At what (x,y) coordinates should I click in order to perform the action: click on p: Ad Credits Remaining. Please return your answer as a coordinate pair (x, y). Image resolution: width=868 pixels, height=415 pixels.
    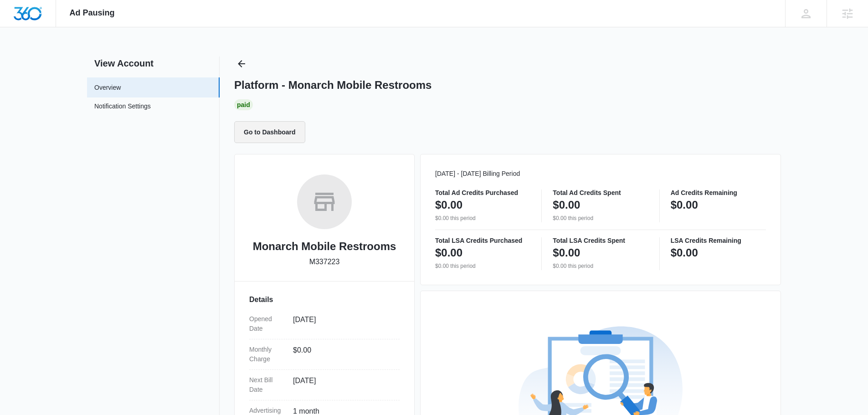
    Looking at the image, I should click on (718, 193).